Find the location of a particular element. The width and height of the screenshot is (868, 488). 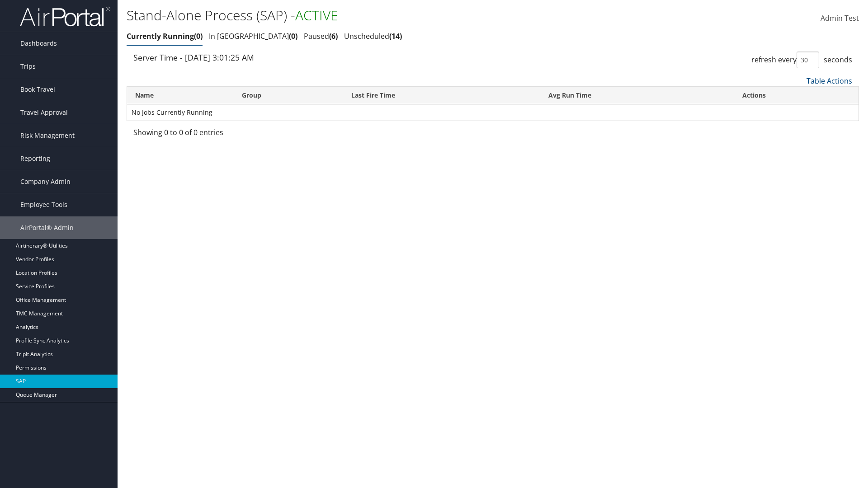

div: Showing 0 to 0 of 0 entries is located at coordinates (218, 135).